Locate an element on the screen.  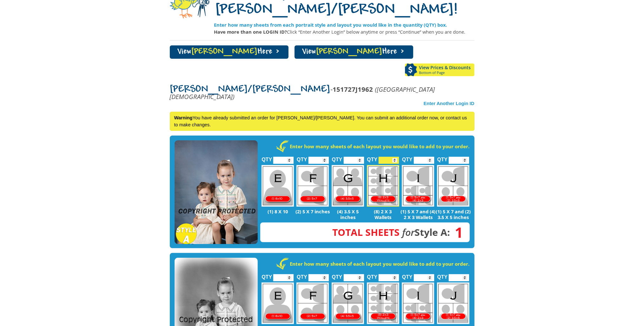
span: Total Sheets is located at coordinates (366, 232).